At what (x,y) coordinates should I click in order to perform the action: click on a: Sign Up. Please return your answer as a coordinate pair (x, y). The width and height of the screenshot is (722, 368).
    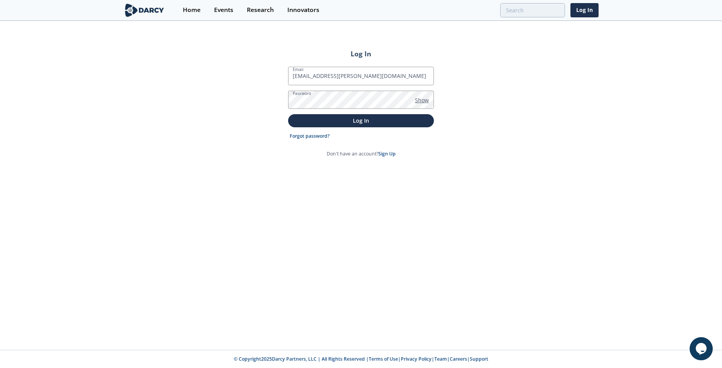
    Looking at the image, I should click on (387, 154).